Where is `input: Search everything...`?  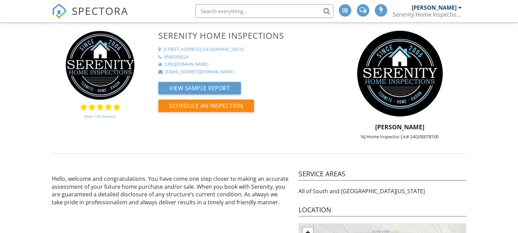 input: Search everything... is located at coordinates (264, 11).